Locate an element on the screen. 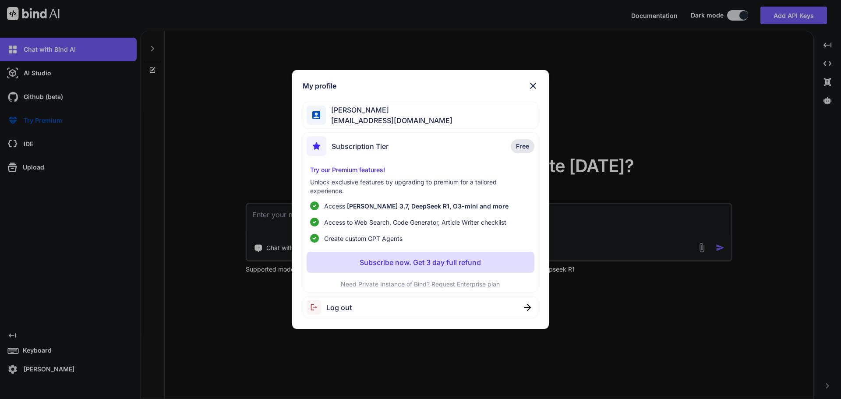  span: Log out is located at coordinates (339, 308).